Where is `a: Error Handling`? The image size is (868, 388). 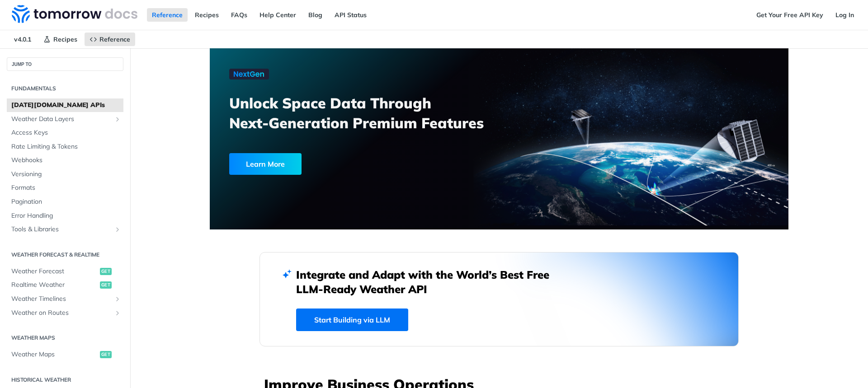
a: Error Handling is located at coordinates (65, 216).